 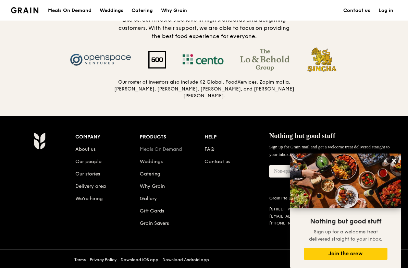 I want to click on a: Gallery, so click(x=149, y=199).